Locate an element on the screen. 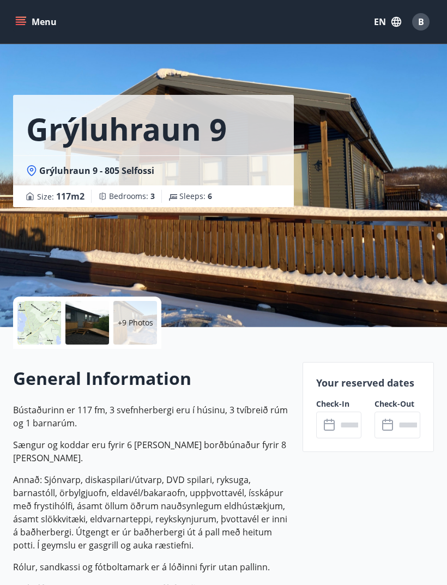 The height and width of the screenshot is (585, 447). h1: Grýluhraun 9 is located at coordinates (127, 129).